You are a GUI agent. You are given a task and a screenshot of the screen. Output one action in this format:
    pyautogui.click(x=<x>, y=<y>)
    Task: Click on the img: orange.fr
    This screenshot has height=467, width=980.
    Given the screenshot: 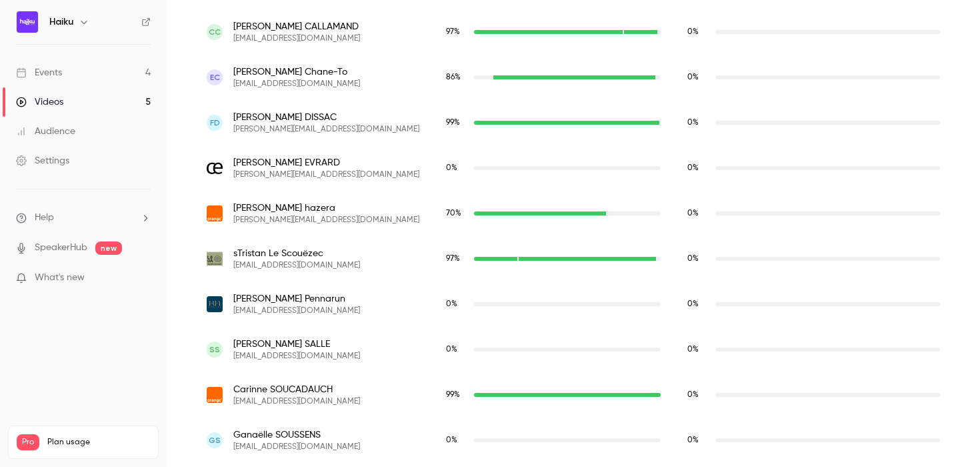 What is the action you would take?
    pyautogui.click(x=215, y=395)
    